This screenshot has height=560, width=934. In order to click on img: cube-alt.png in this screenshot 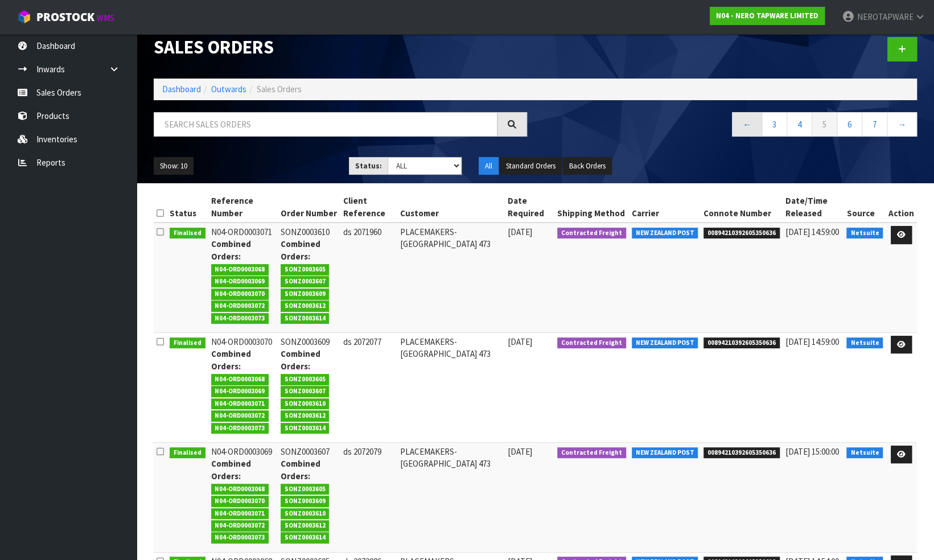, I will do `click(24, 17)`.